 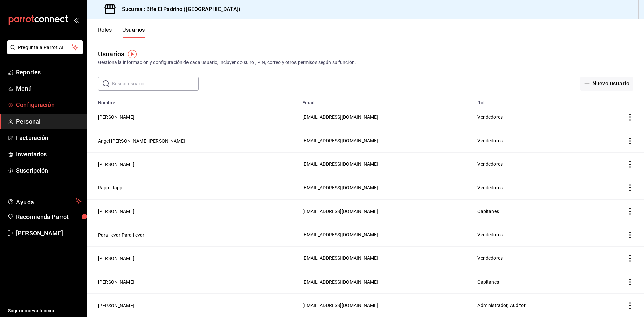 What do you see at coordinates (122, 32) in the screenshot?
I see `div: navigation tabs` at bounding box center [122, 32].